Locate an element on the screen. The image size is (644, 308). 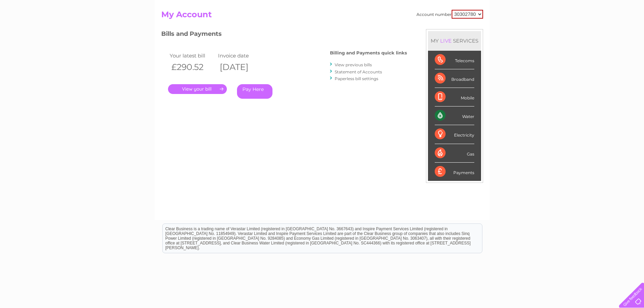
div: Water is located at coordinates (455, 115).